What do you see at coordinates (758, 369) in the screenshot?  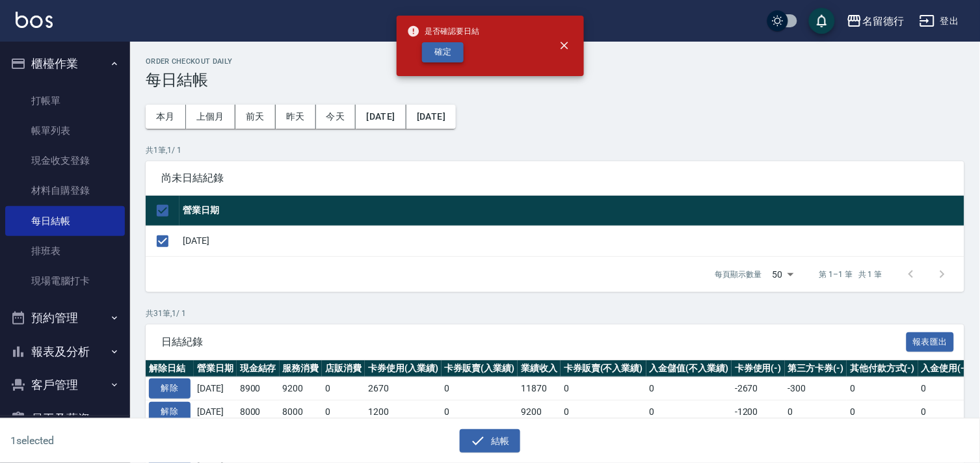 I see `th: 卡券使用(-)` at bounding box center [758, 369].